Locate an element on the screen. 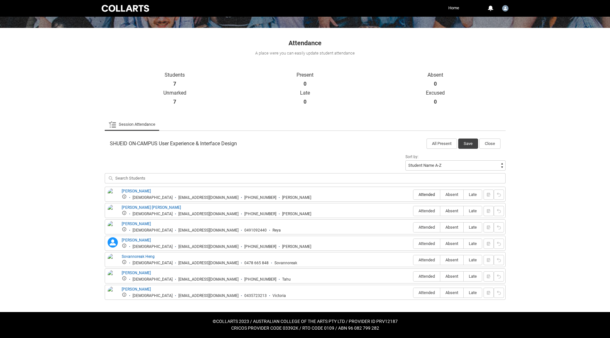  img: Renita Butris is located at coordinates (113, 228).